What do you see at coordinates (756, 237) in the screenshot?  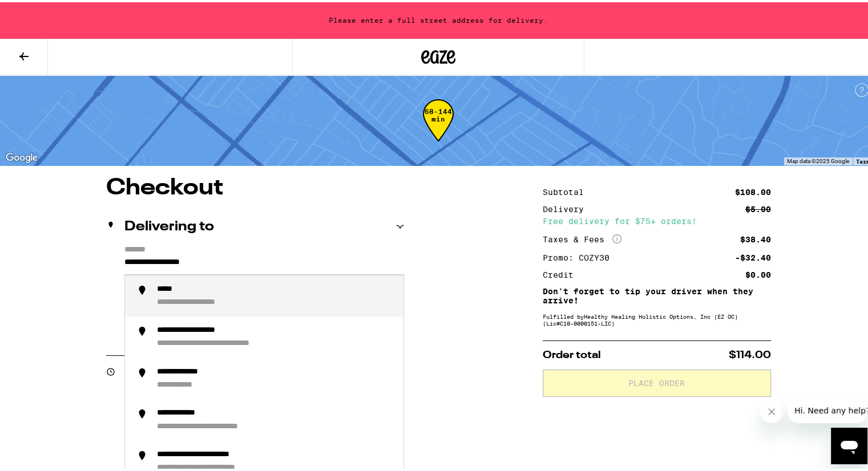 I see `div: $38.40` at bounding box center [756, 237].